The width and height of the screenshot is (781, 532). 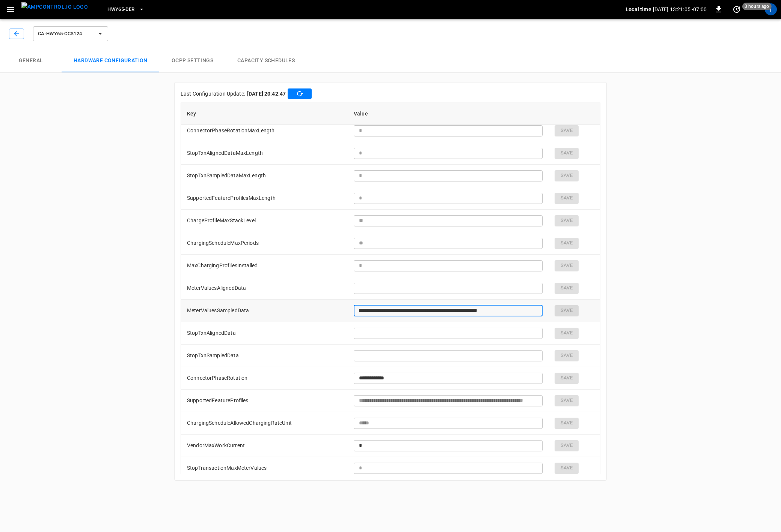 What do you see at coordinates (264, 288) in the screenshot?
I see `td: MeterValuesAlignedData` at bounding box center [264, 288].